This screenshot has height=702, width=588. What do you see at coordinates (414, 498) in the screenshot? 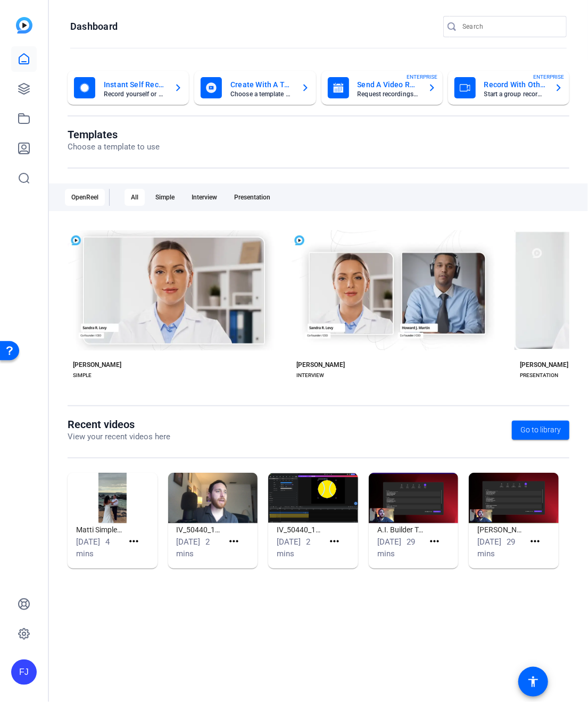
I see `img: A.I. Builder Tutorial - Copy` at bounding box center [414, 498].